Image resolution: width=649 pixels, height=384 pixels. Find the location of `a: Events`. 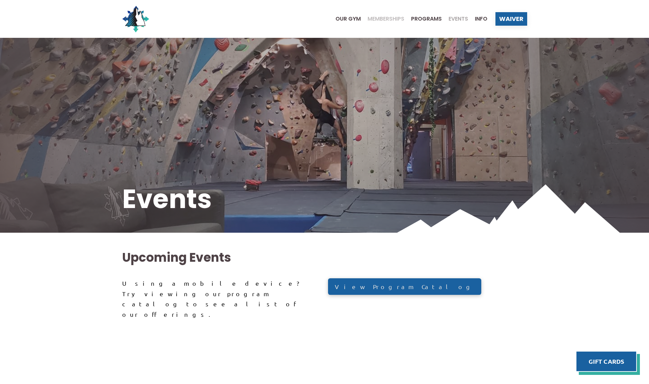

a: Events is located at coordinates (455, 19).